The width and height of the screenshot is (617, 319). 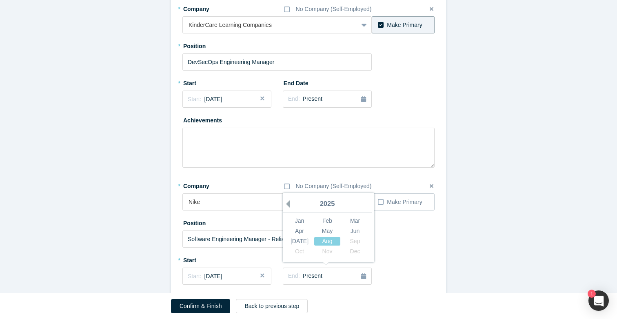 What do you see at coordinates (200, 306) in the screenshot?
I see `button: Confirm & Finish` at bounding box center [200, 306].